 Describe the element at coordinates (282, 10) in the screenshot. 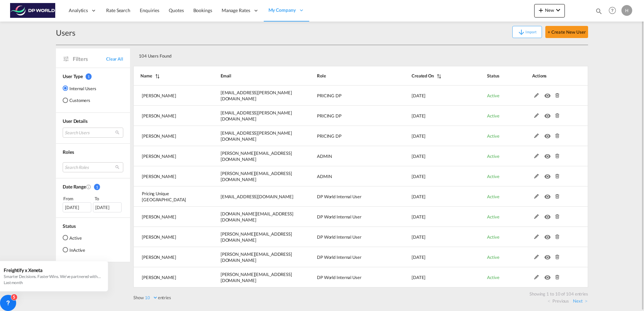

I see `span: My Company` at that location.